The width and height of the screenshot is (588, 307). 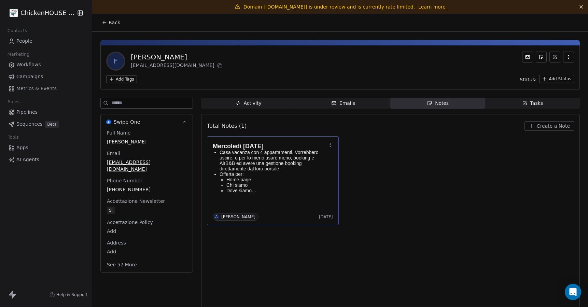 What do you see at coordinates (432, 7) in the screenshot?
I see `a: Learn more` at bounding box center [432, 7].